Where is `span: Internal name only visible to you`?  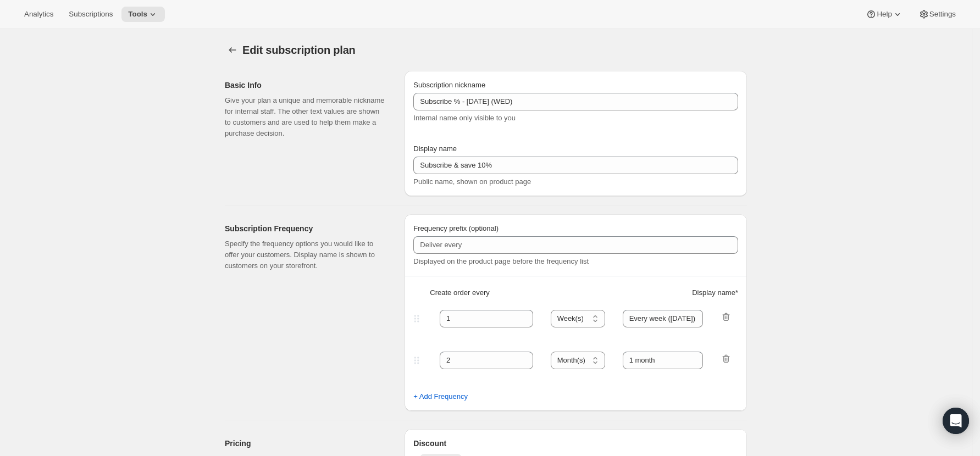 span: Internal name only visible to you is located at coordinates (464, 118).